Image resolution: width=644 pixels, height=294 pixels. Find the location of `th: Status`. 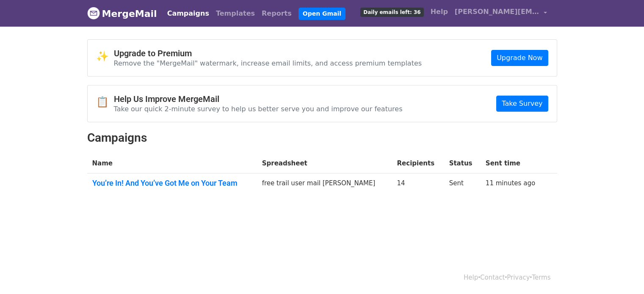

th: Status is located at coordinates (462, 163).